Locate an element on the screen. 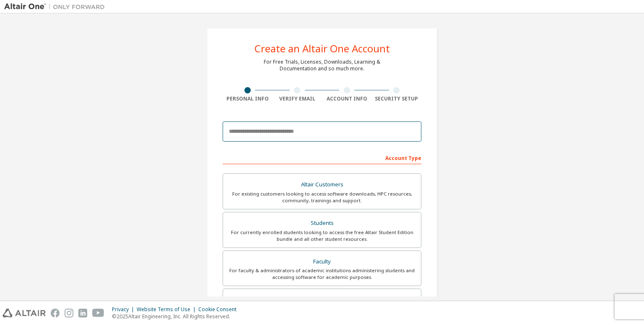 This screenshot has width=644, height=325. div: Students is located at coordinates (322, 224).